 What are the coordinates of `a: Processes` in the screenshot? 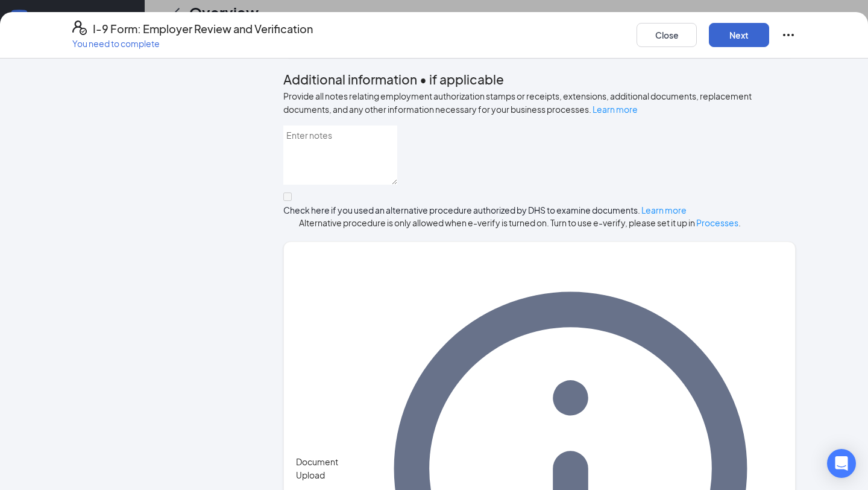 It's located at (717, 223).